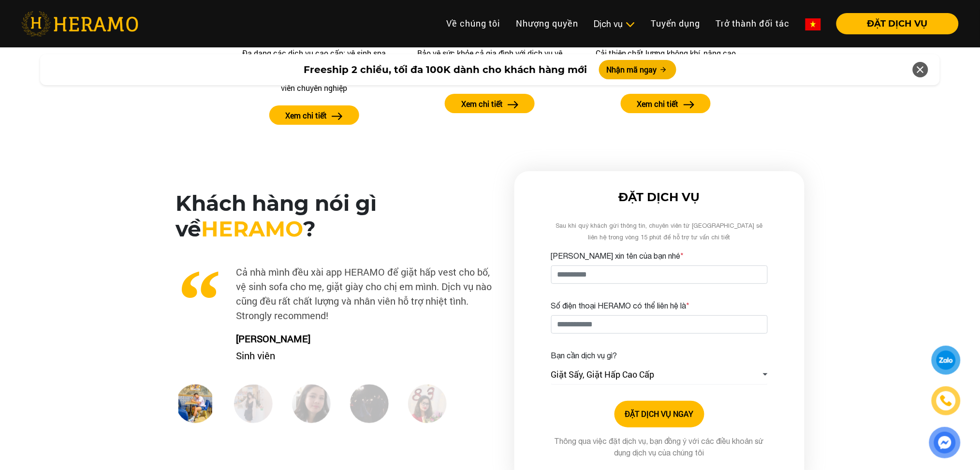 The width and height of the screenshot is (980, 470). I want to click on label: Số điện thoại HERAMO có thể liên hệ là, so click(620, 305).